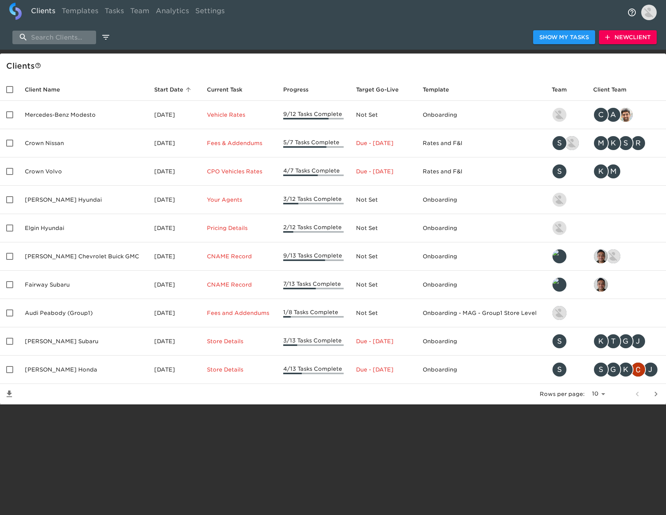  What do you see at coordinates (38, 65) in the screenshot?
I see `svg: This is a list of all of your clients and clients shared with you` at bounding box center [38, 65].